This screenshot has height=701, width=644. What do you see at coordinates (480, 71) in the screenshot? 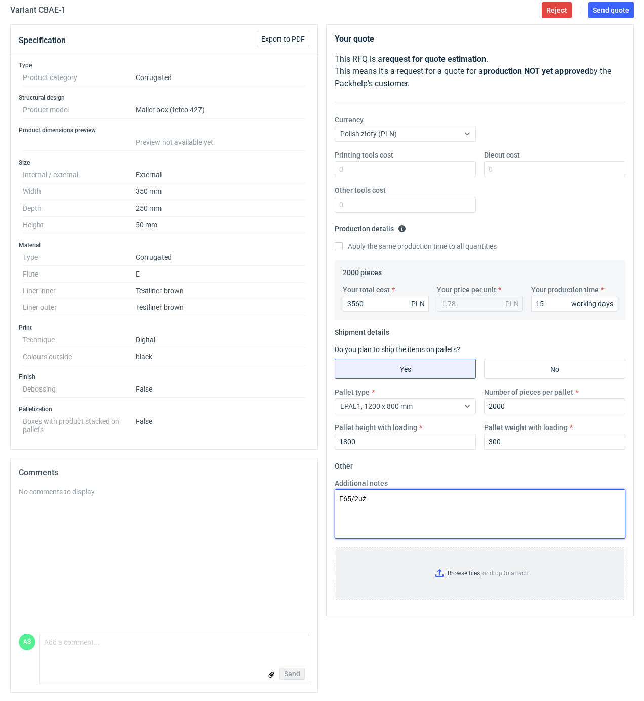
I see `p: This RFQ is a . This means it's a request for a quote for a by the Packhelp's customer.` at bounding box center [480, 71].